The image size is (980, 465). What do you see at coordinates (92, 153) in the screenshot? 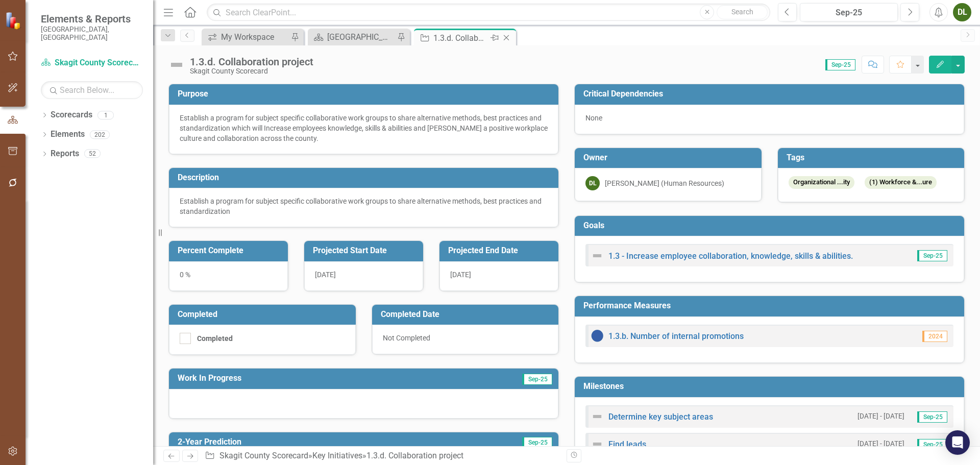
I see `div: 52` at bounding box center [92, 153].